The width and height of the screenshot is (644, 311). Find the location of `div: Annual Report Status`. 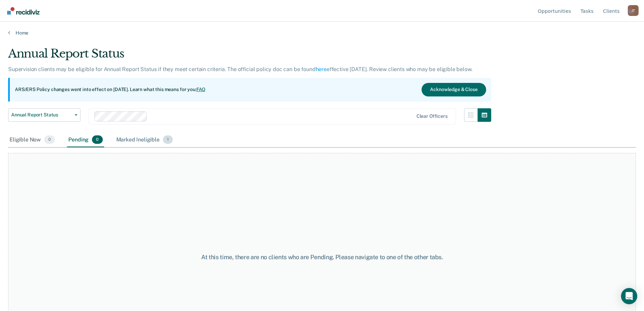

div: Annual Report Status is located at coordinates (249, 56).